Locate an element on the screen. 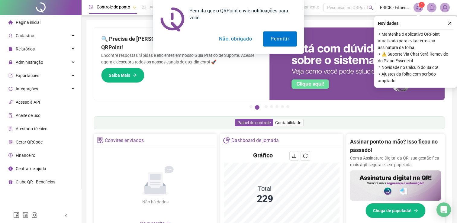 This screenshot has width=457, height=223. div: Não há dados is located at coordinates (155, 202).